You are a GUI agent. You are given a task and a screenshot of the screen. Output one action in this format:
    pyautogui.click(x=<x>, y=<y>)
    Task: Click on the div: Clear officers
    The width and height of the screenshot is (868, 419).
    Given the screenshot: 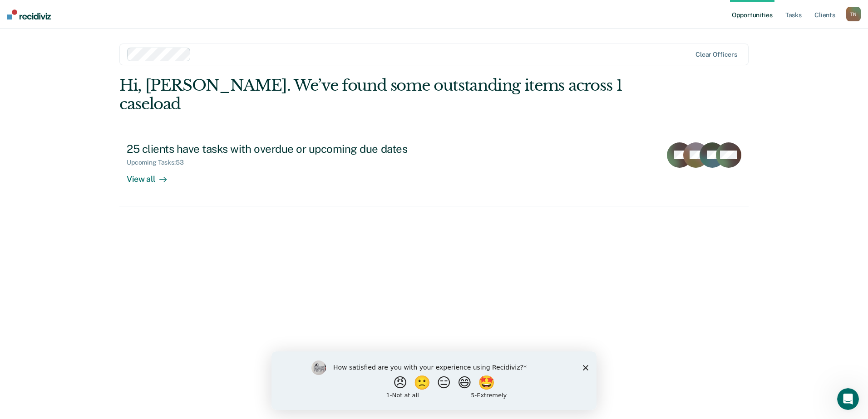 What is the action you would take?
    pyautogui.click(x=716, y=54)
    